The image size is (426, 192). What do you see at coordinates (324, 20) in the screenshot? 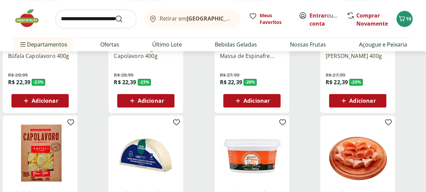
I see `span: ou` at bounding box center [324, 20].